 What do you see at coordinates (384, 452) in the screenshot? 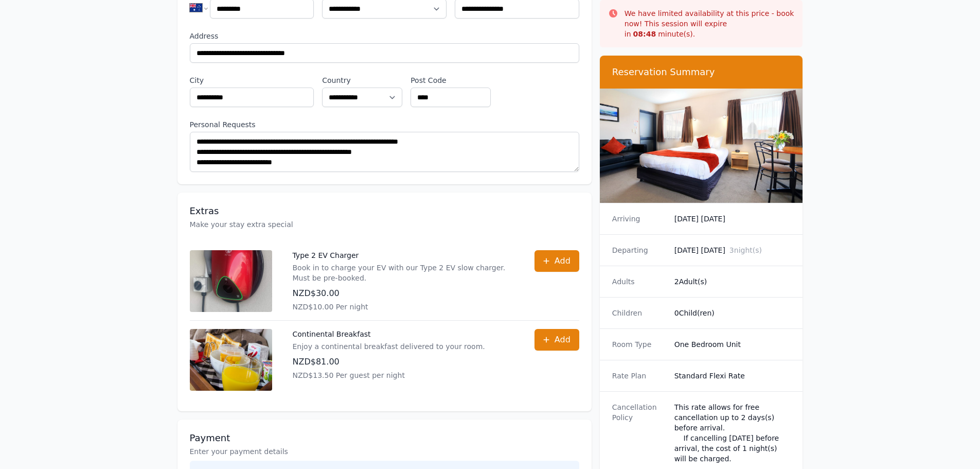
I see `p: Enter your payment details` at bounding box center [384, 452].